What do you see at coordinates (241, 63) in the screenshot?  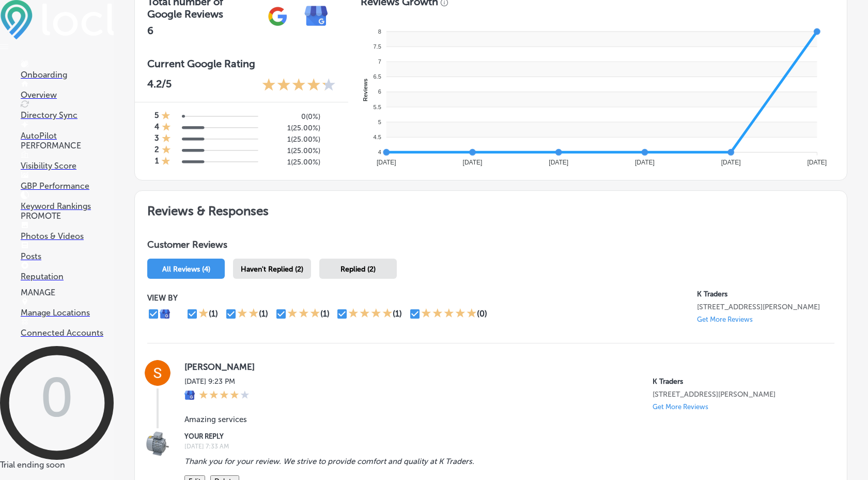 I see `h3: Current Google Rating` at bounding box center [241, 63].